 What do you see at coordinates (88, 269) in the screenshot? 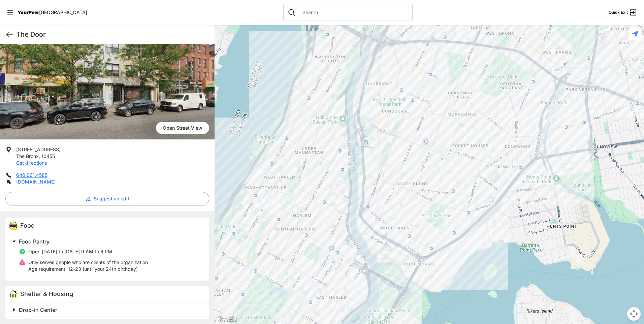
I see `p: 12-23 (until your 24th birthday)` at bounding box center [88, 269].